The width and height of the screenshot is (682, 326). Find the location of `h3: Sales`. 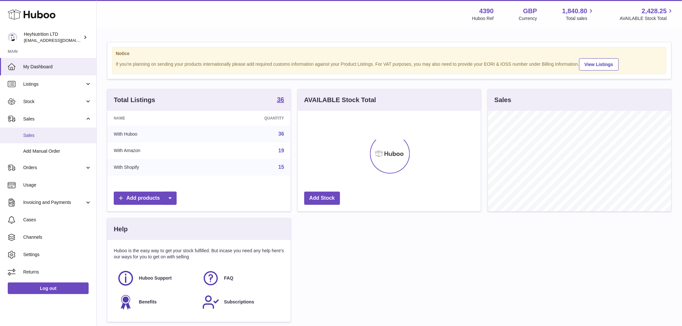

h3: Sales is located at coordinates (503, 100).